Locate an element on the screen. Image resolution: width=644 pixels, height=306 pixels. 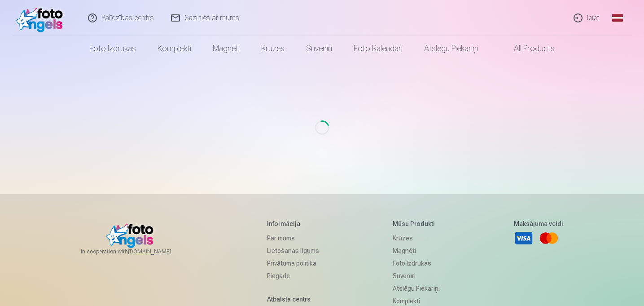
a: All products is located at coordinates (527, 48).